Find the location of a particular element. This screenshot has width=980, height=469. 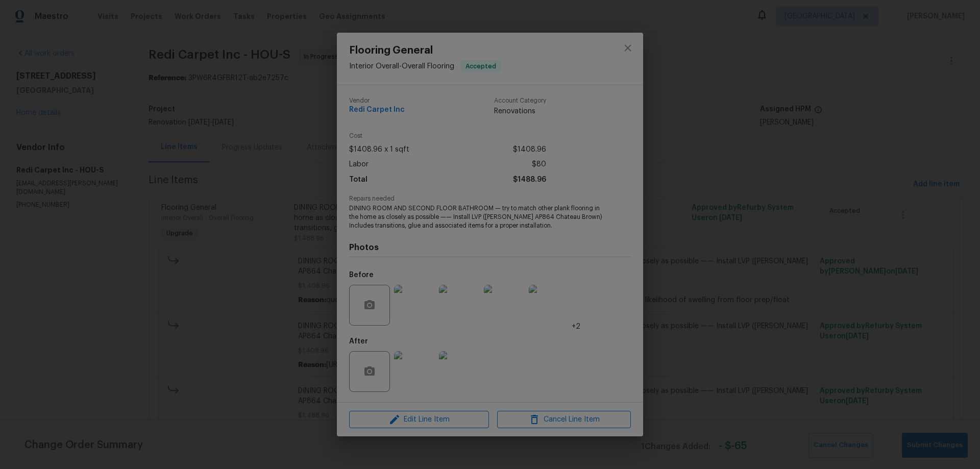

span: Edit Line Item is located at coordinates (419, 420).